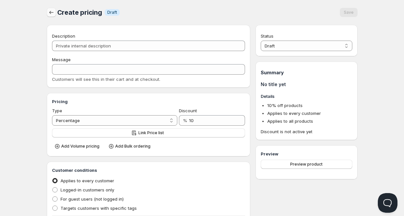  What do you see at coordinates (290, 121) in the screenshot?
I see `span: Applies to all products` at bounding box center [290, 121].